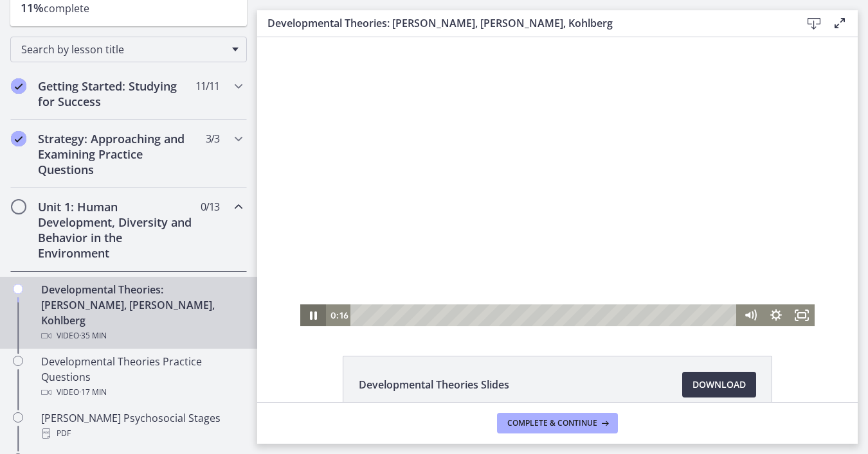  What do you see at coordinates (124, 50) in the screenshot?
I see `span: Search by lesson title` at bounding box center [124, 50].